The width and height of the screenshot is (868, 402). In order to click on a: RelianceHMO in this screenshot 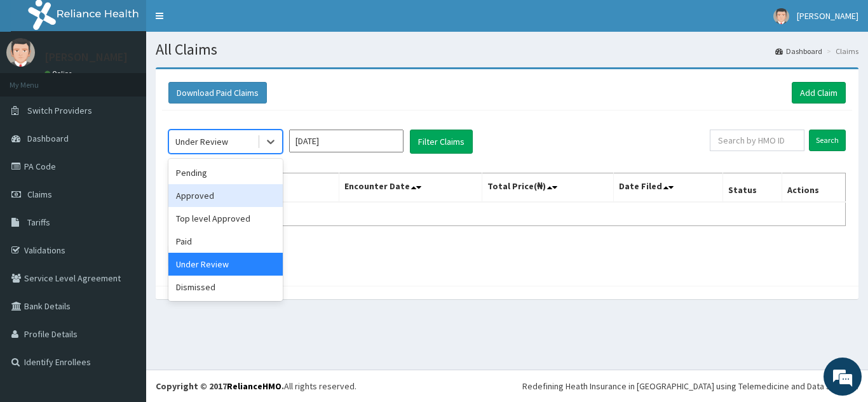, I will do `click(254, 386)`.